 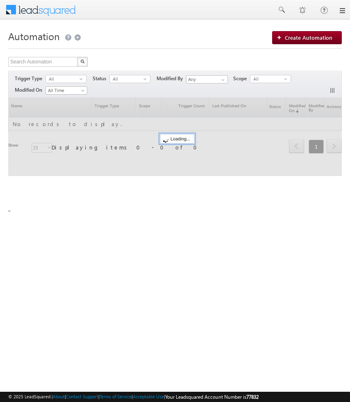 What do you see at coordinates (241, 79) in the screenshot?
I see `span: Scope` at bounding box center [241, 79].